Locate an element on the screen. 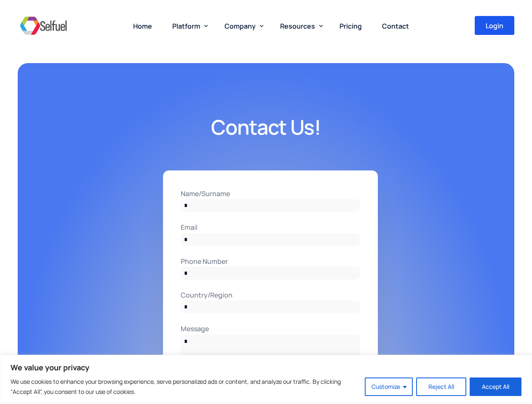 This screenshot has width=532, height=404. h2: Contact Us! is located at coordinates (266, 127).